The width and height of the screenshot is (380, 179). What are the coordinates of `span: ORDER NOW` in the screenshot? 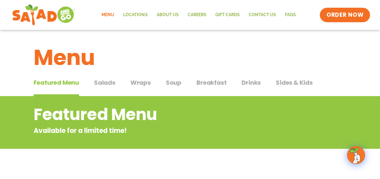 It's located at (345, 15).